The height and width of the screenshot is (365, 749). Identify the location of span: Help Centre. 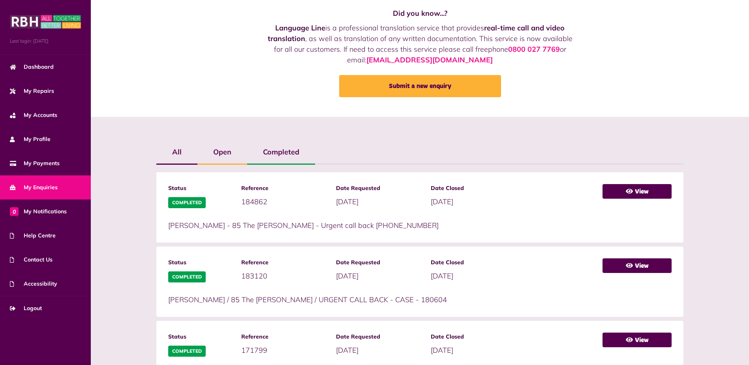
(33, 235).